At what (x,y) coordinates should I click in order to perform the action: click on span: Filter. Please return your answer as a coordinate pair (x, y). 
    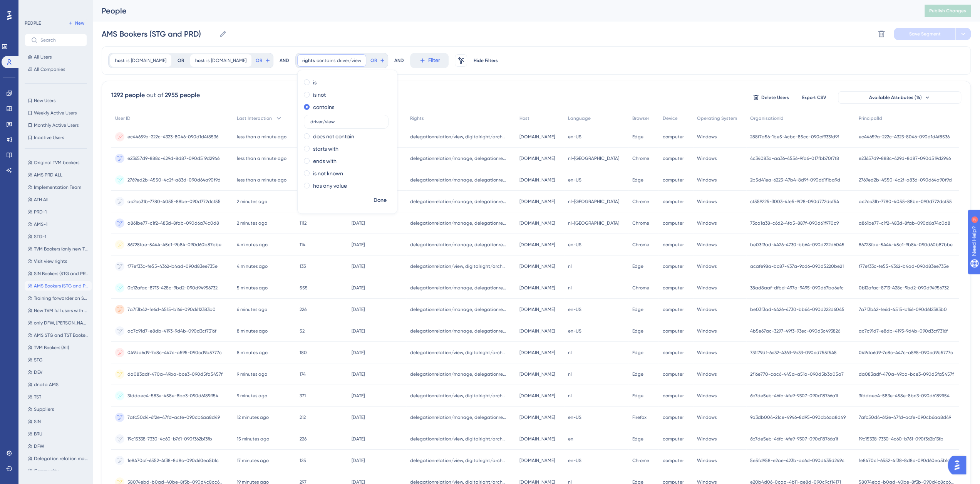
    Looking at the image, I should click on (434, 61).